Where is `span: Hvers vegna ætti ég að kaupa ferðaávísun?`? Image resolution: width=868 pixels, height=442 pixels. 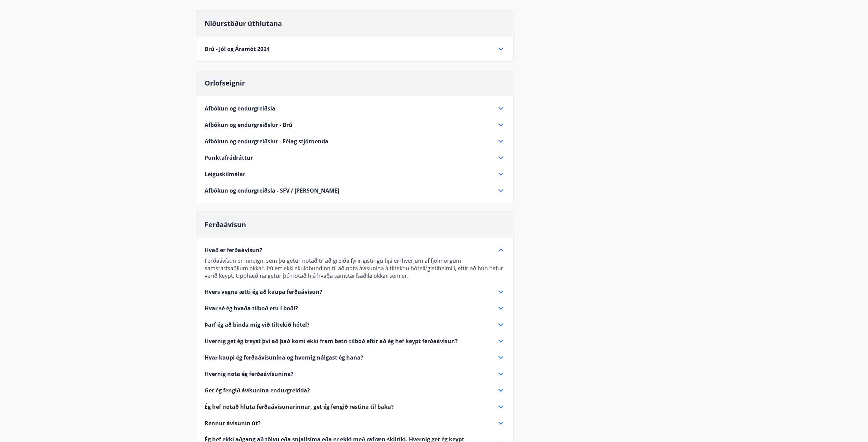
span: Hvers vegna ætti ég að kaupa ferðaávísun? is located at coordinates (264, 292).